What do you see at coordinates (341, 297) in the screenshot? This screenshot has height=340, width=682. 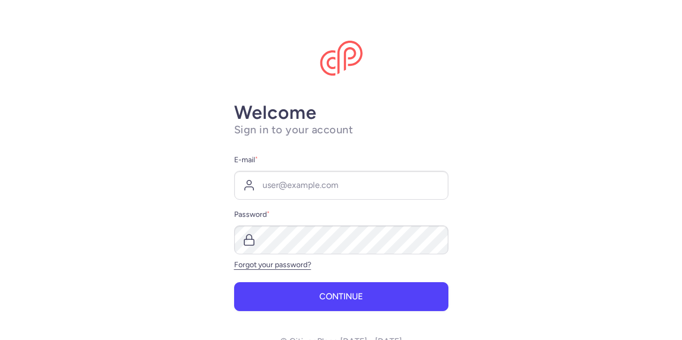 I see `button: Continue` at bounding box center [341, 297].